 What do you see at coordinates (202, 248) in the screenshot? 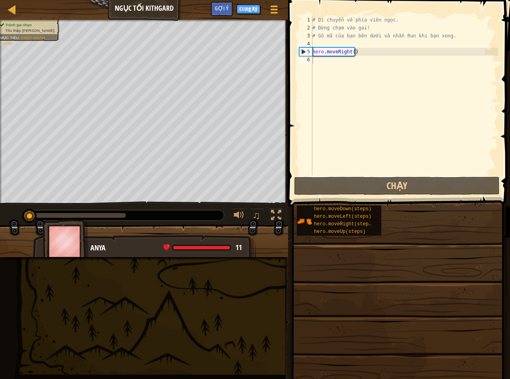
I see `div: health: 11 / 11` at bounding box center [202, 248].